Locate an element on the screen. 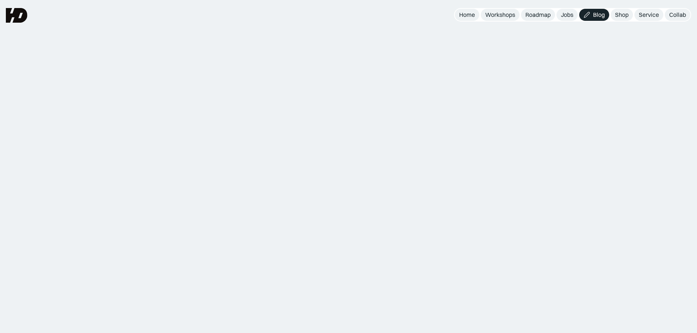 This screenshot has width=697, height=333. div: Shop is located at coordinates (622, 15).